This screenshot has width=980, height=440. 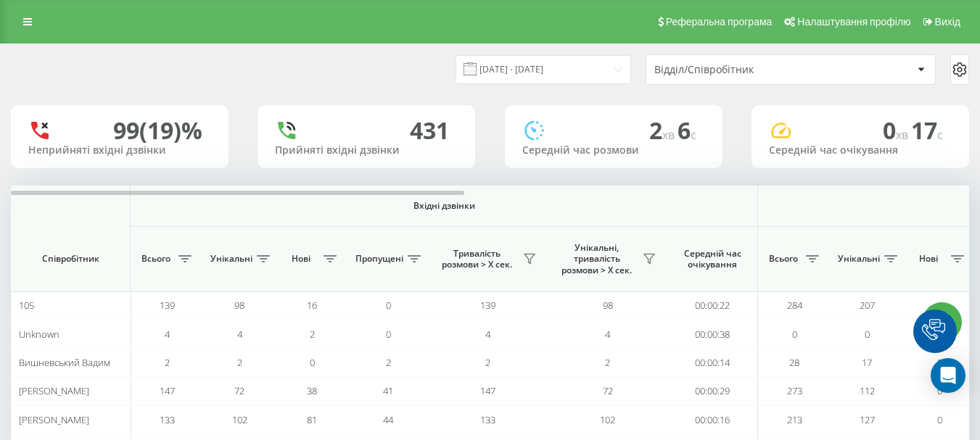 What do you see at coordinates (719, 21) in the screenshot?
I see `span: Реферальна програма` at bounding box center [719, 21].